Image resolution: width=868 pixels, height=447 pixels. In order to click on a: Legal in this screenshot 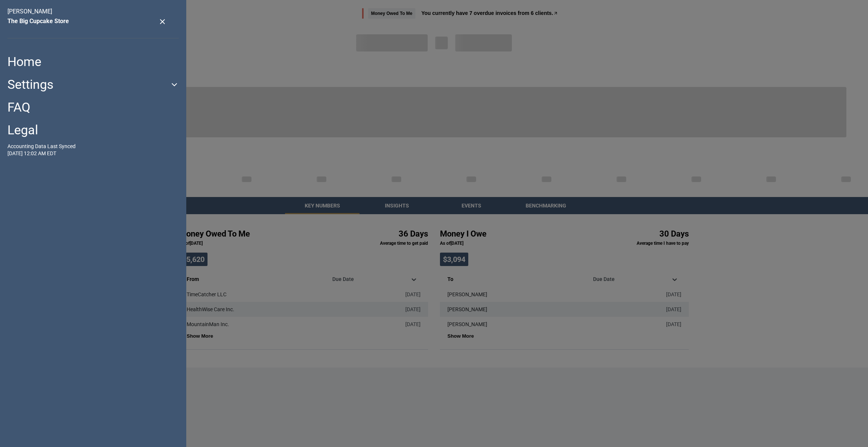, I will do `click(93, 129)`.